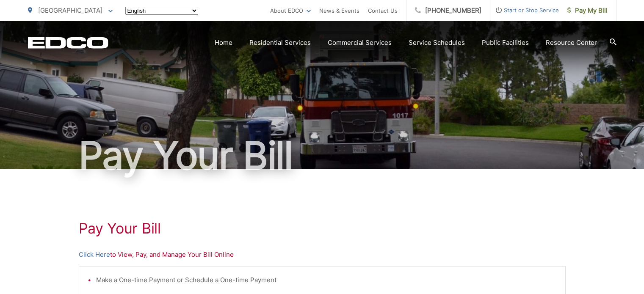  Describe the element at coordinates (383, 10) in the screenshot. I see `a: Contact Us` at that location.